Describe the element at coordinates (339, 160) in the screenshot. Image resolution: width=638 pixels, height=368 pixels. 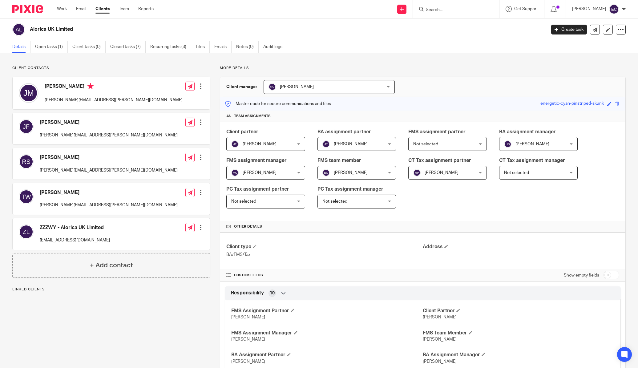
I see `span: FMS team member` at that location.